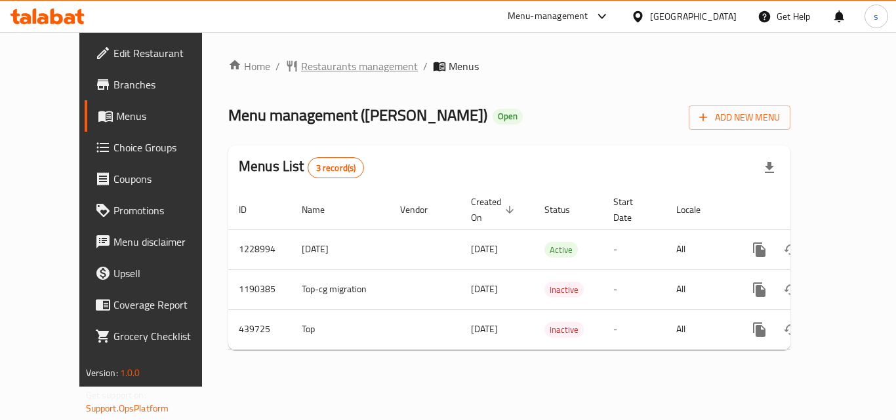  What do you see at coordinates (130, 373) in the screenshot?
I see `span: 1.0.0` at bounding box center [130, 373].